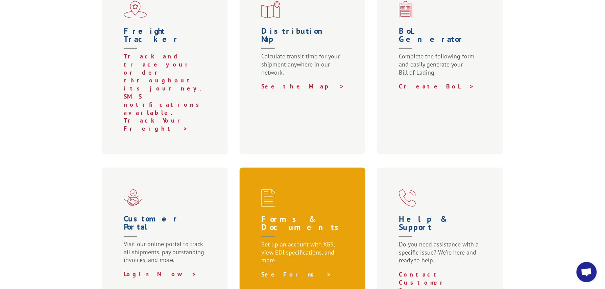  What do you see at coordinates (166, 85) in the screenshot?
I see `p: Track and trace your order throughout its journey. SMS notifications available.` at bounding box center [166, 85].